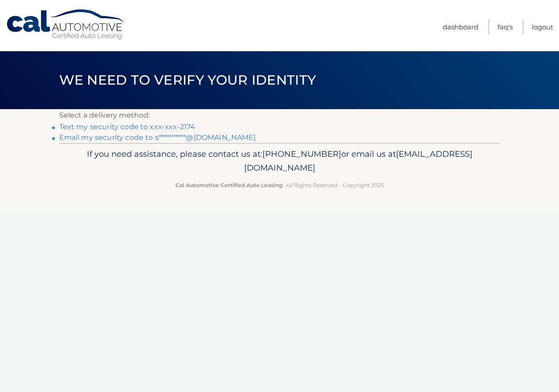 Image resolution: width=559 pixels, height=392 pixels. I want to click on p: If you need assistance, please contact us at: or email us at, so click(280, 161).